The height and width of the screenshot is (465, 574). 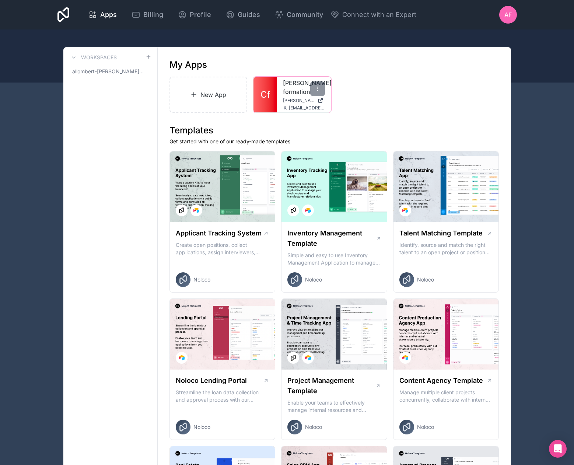 What do you see at coordinates (147, 15) in the screenshot?
I see `a: Billing` at bounding box center [147, 15].